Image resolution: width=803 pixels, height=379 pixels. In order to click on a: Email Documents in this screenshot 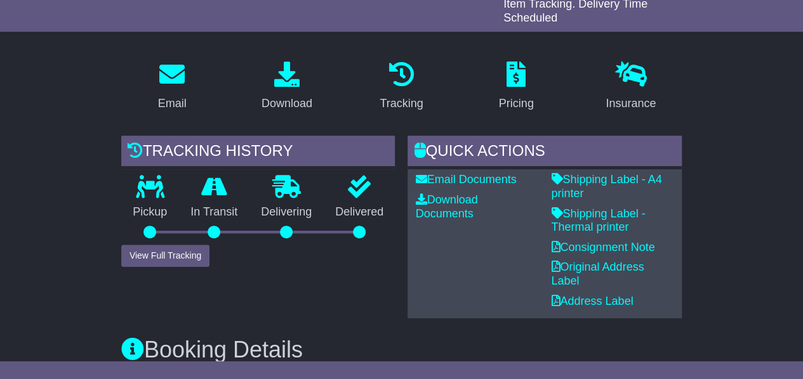, I will do `click(465, 180)`.